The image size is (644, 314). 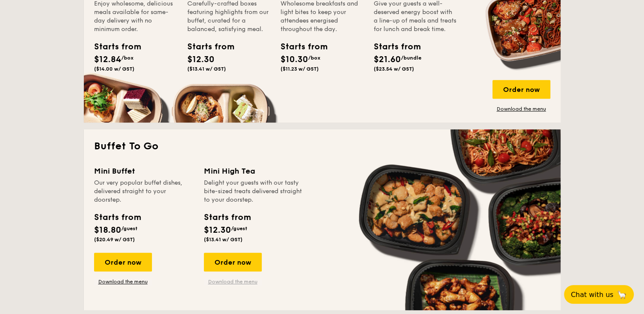 I want to click on span: $18.80, so click(x=107, y=230).